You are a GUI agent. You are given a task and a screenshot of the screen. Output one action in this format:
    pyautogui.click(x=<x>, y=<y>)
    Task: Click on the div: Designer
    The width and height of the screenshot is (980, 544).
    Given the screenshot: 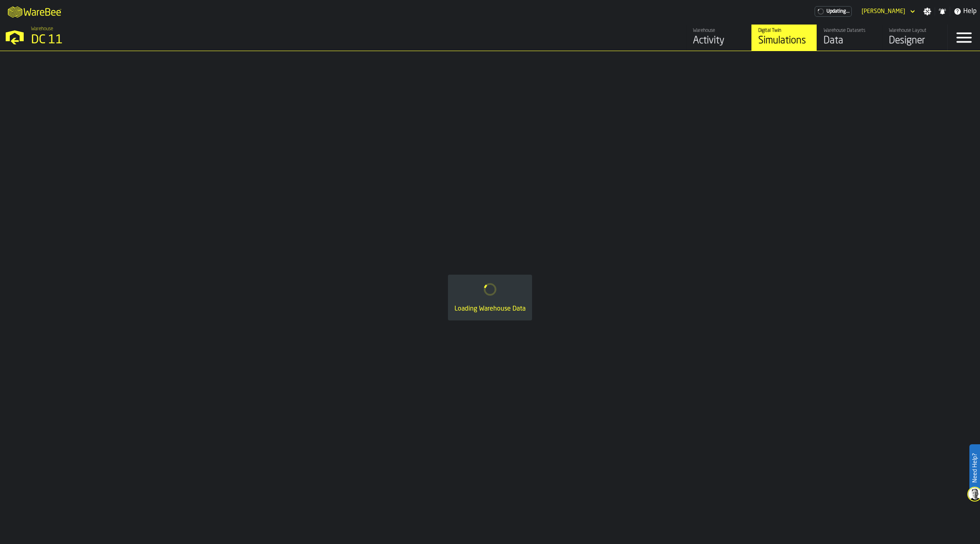 What is the action you would take?
    pyautogui.click(x=914, y=41)
    